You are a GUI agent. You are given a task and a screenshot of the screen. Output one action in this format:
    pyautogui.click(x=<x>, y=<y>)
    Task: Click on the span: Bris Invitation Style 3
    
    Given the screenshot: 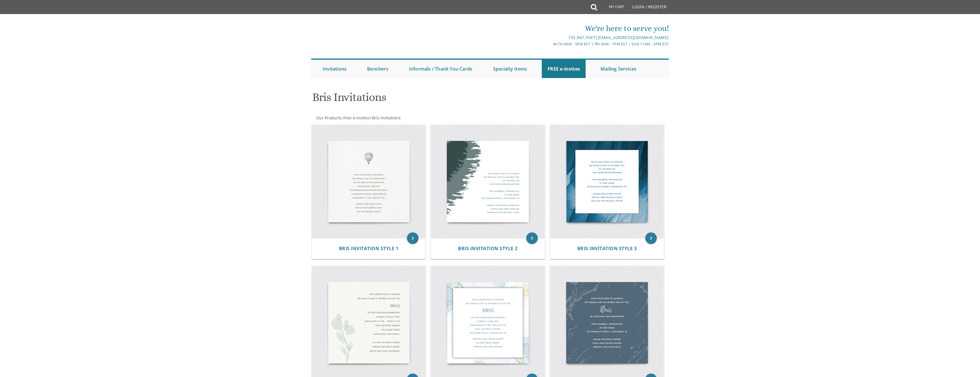 What is the action you would take?
    pyautogui.click(x=608, y=248)
    